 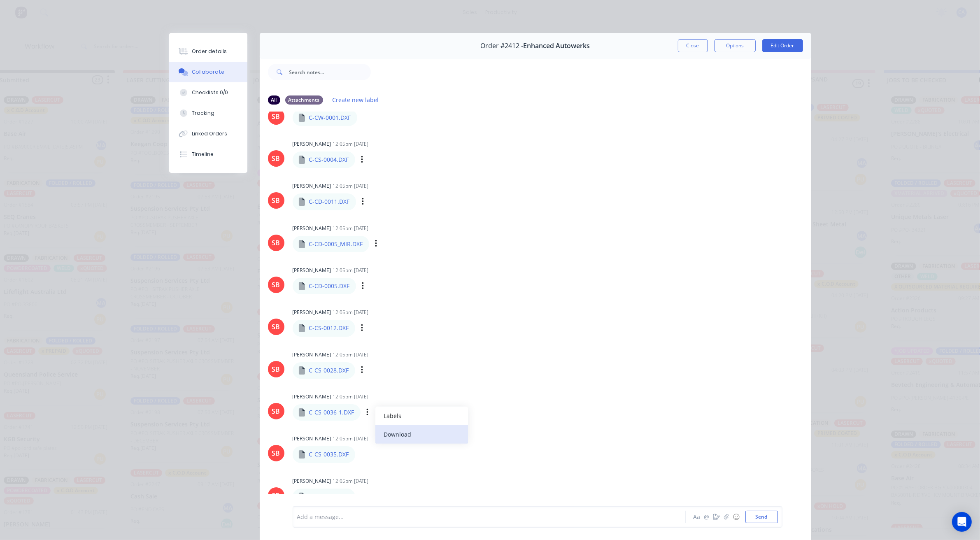 What do you see at coordinates (502, 46) in the screenshot?
I see `span: Order #2412 -` at bounding box center [502, 46].